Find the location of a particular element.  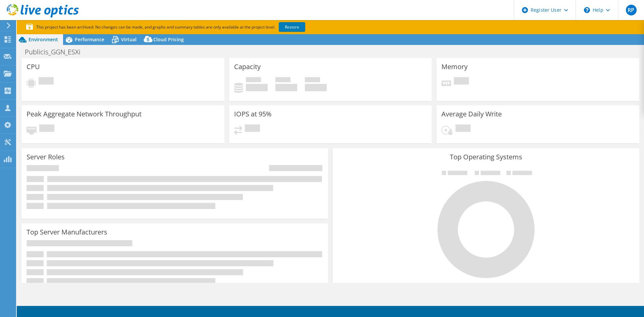

h3: CPU is located at coordinates (33, 67).